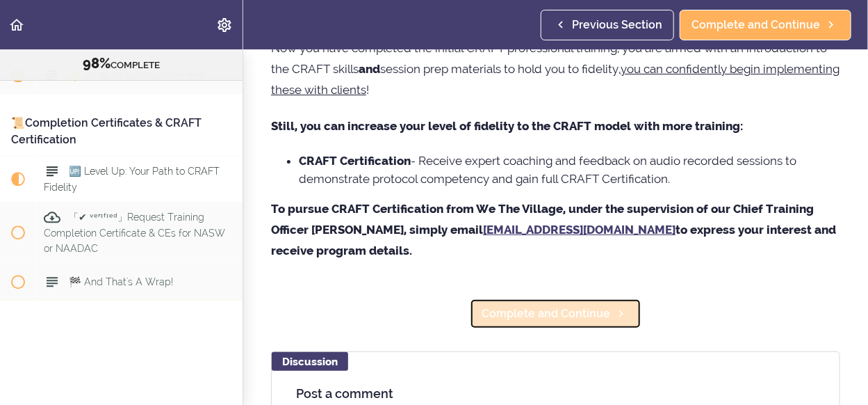  What do you see at coordinates (131, 179) in the screenshot?
I see `span: 🆙 Level Up: Your Path to CRAFT Fidelity` at bounding box center [131, 179].